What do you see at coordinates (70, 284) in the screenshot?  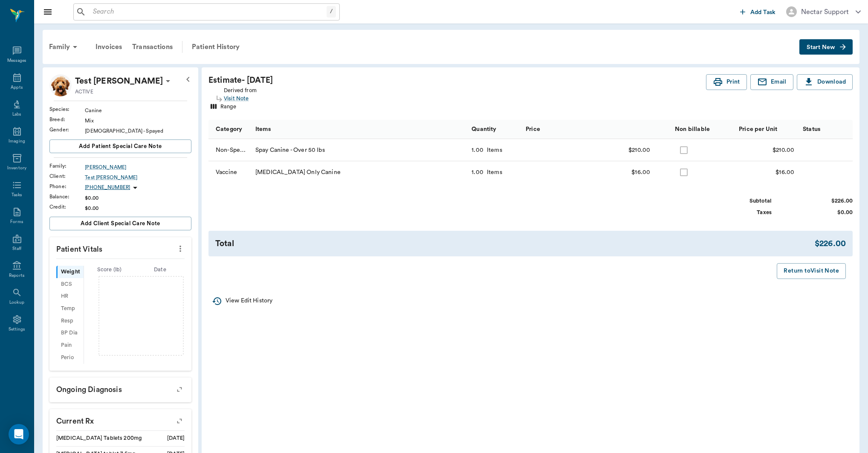 I see `div: BCS` at bounding box center [70, 284].